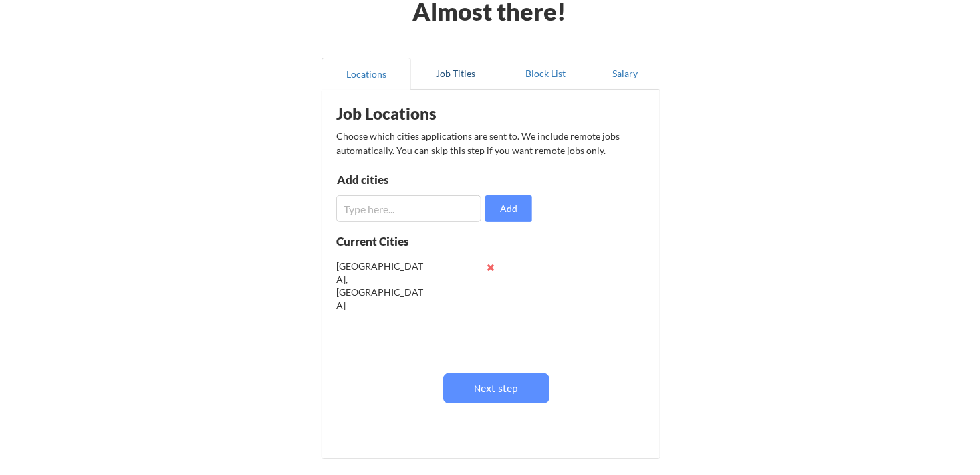 This screenshot has height=475, width=980. Describe the element at coordinates (406, 179) in the screenshot. I see `div: Add cities` at that location.